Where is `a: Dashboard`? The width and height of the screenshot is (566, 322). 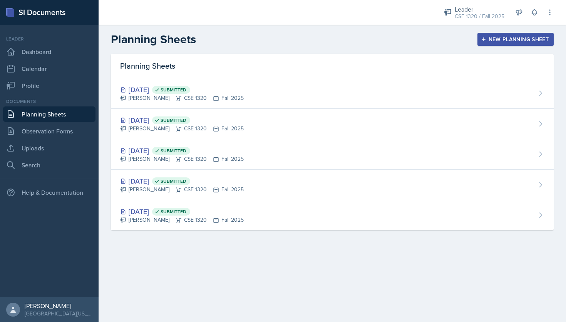 a: Dashboard is located at coordinates (49, 52).